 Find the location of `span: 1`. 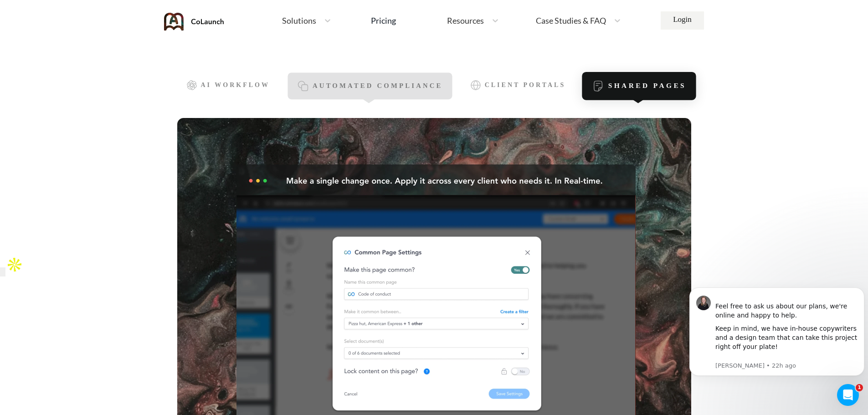

span: 1 is located at coordinates (859, 388).